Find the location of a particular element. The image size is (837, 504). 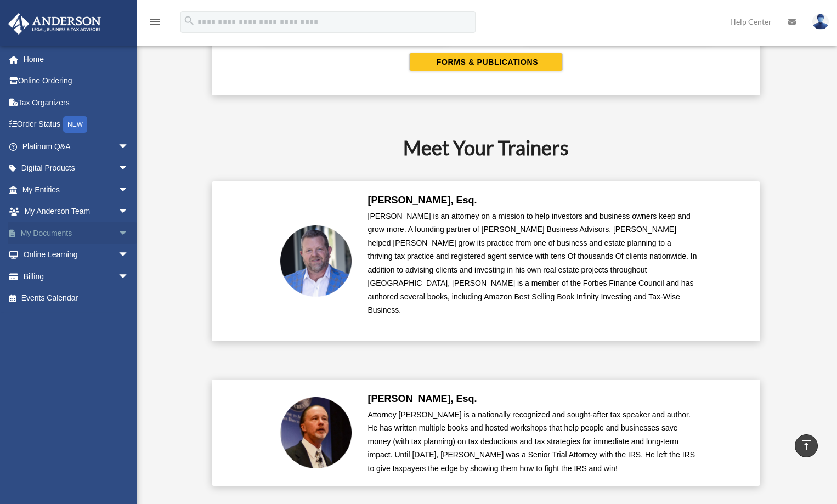

a: Tax Organizers is located at coordinates (76, 102).